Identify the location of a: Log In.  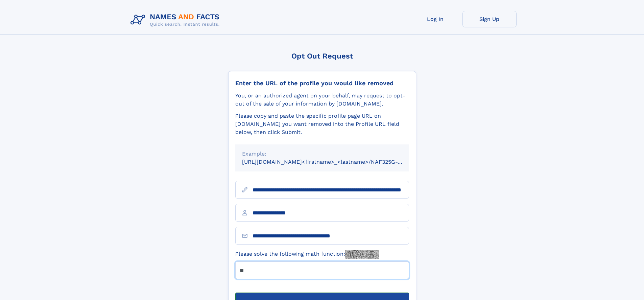
(436, 19).